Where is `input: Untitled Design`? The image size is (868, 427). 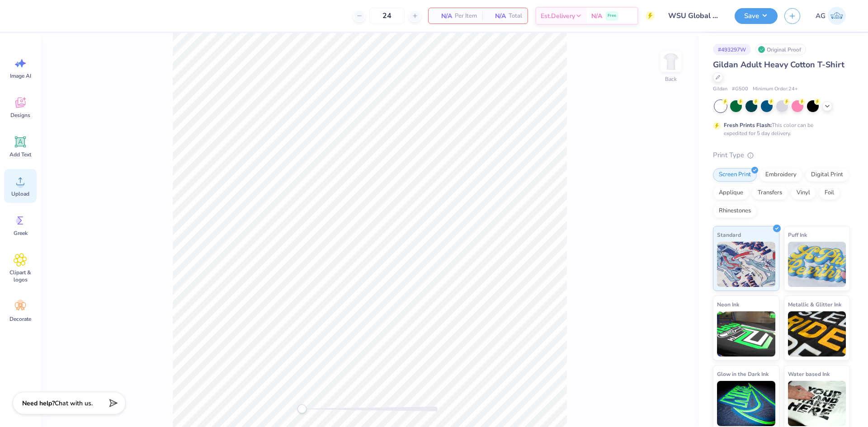
input: Untitled Design is located at coordinates (695, 16).